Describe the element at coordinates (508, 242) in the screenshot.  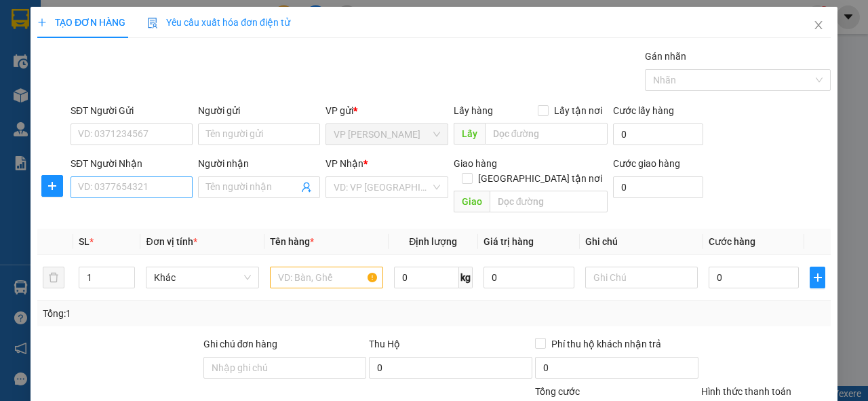
I see `span: Giá trị hàng` at that location.